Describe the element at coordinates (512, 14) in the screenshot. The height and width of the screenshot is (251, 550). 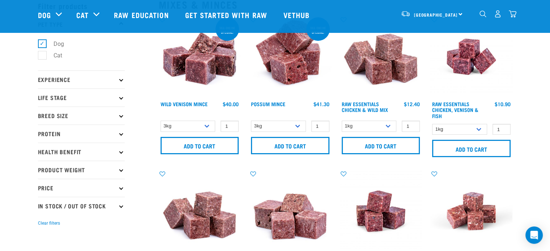
I see `img: home-icon@2x.png` at that location.